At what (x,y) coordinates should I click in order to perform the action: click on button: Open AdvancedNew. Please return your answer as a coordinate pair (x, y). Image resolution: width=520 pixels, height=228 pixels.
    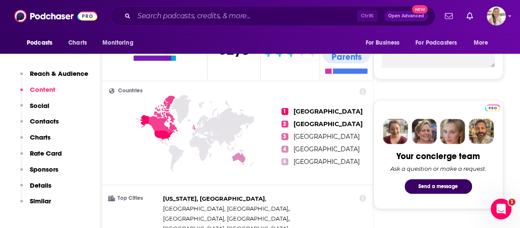
    Looking at the image, I should click on (406, 16).